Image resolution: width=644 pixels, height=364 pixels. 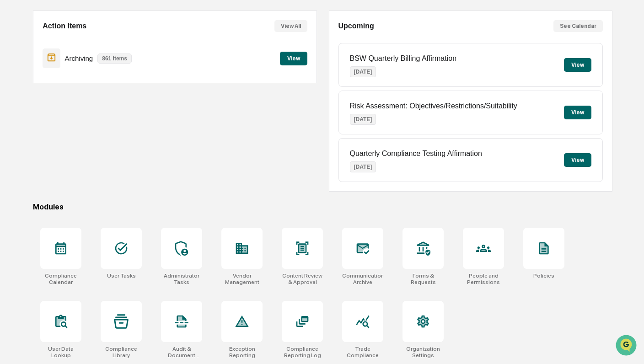 I want to click on p: How can we help?, so click(x=88, y=26).